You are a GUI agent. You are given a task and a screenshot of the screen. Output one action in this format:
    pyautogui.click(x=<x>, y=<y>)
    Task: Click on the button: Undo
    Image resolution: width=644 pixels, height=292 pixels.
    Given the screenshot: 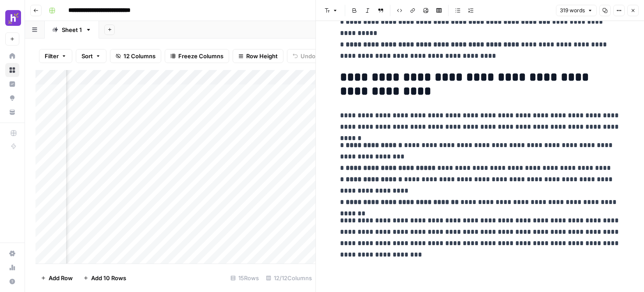 What is the action you would take?
    pyautogui.click(x=304, y=56)
    